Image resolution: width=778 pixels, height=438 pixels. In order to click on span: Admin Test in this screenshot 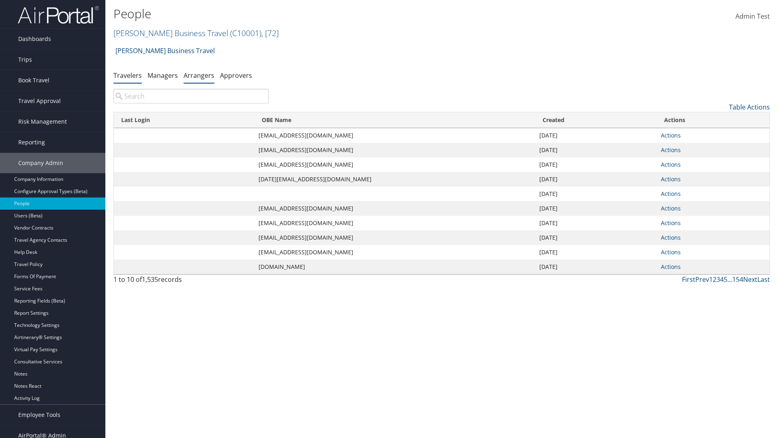, I will do `click(753, 16)`.